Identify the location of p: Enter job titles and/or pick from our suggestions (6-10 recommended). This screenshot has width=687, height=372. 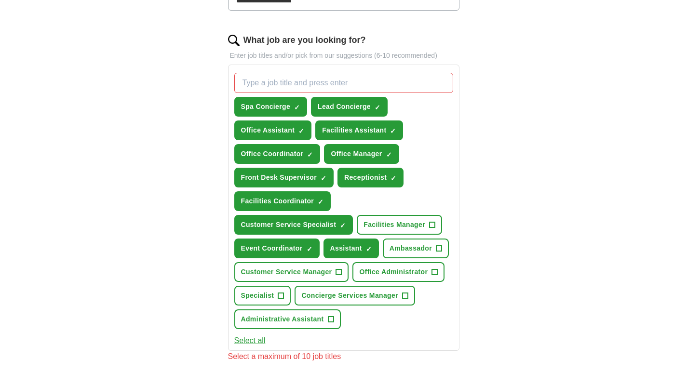
(344, 55).